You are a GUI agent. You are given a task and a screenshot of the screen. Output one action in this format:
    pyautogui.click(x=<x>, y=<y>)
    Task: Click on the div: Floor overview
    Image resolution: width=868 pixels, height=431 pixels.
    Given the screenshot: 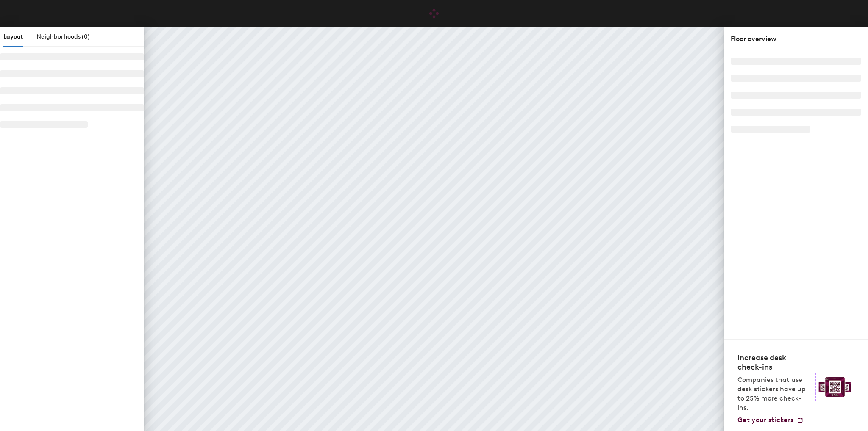 What is the action you would take?
    pyautogui.click(x=796, y=39)
    